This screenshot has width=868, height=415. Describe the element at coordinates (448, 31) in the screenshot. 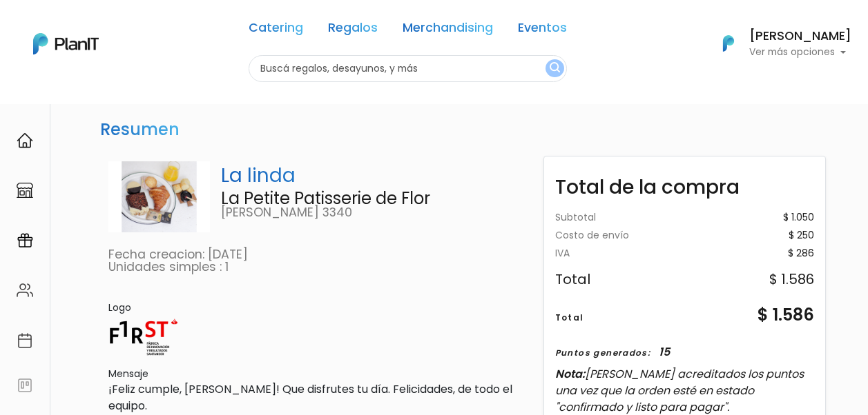

I see `a: Merchandising` at that location.